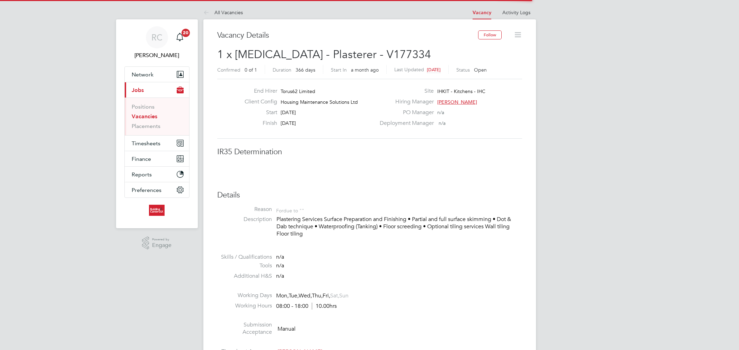 This screenshot has width=739, height=350. What do you see at coordinates (404, 123) in the screenshot?
I see `label: Deployment Manager` at bounding box center [404, 123].